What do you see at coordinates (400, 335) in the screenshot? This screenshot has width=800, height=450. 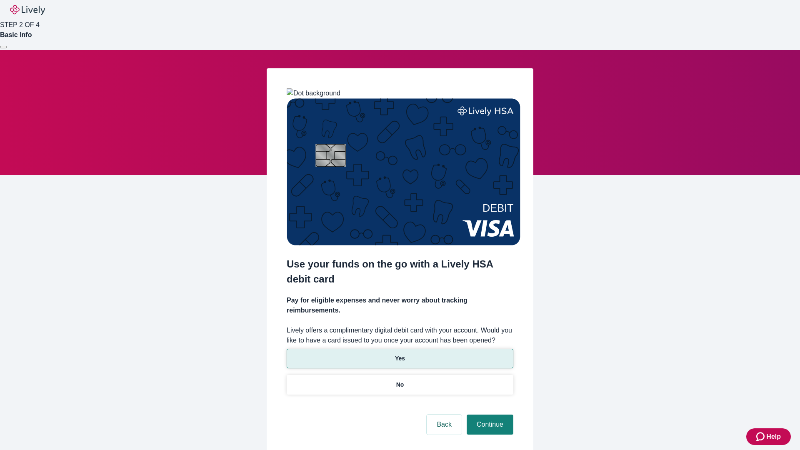 I see `label: Lively offers a complimentary digital debit card with your account. Would you like to have a card...` at bounding box center [400, 335].